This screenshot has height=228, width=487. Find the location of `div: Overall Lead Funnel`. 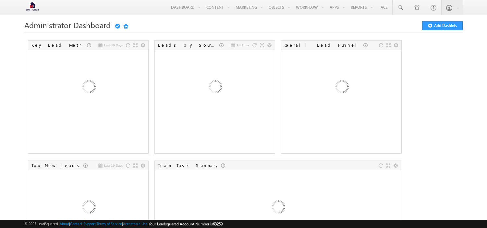

div: Overall Lead Funnel is located at coordinates (324, 45).